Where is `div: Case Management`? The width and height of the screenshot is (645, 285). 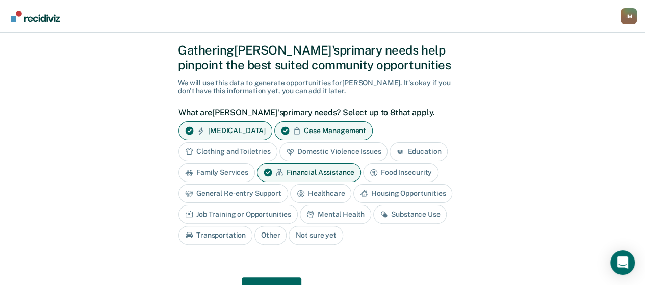
div: Case Management is located at coordinates (323, 131).